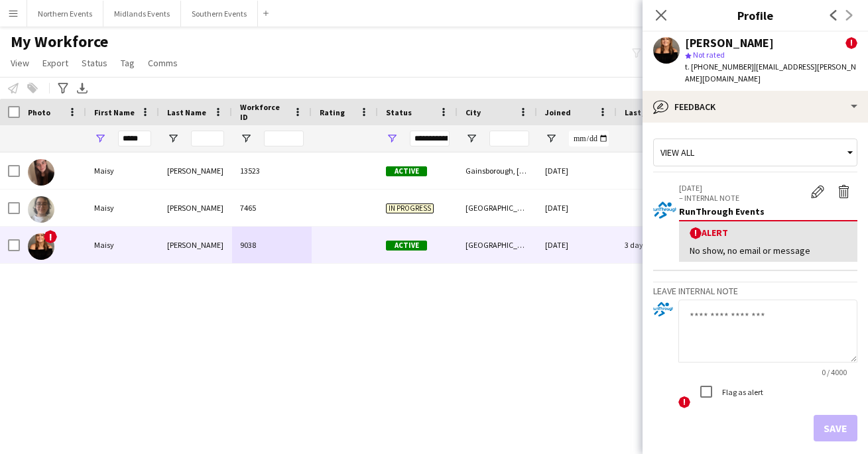  I want to click on button: Southern Events, so click(220, 14).